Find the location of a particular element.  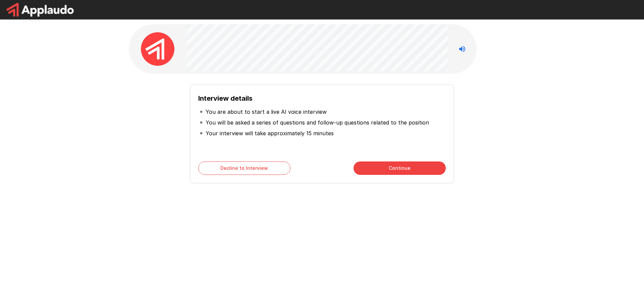

b: Interview details is located at coordinates (225, 99).